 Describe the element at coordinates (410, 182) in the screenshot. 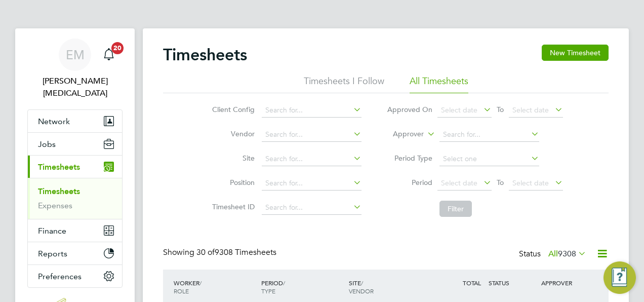

I see `label: Period` at that location.